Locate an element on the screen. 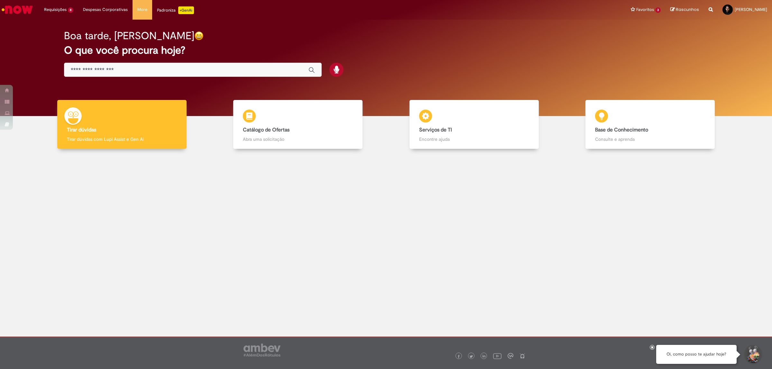 The height and width of the screenshot is (369, 772). img: happy-face.png is located at coordinates (199, 36).